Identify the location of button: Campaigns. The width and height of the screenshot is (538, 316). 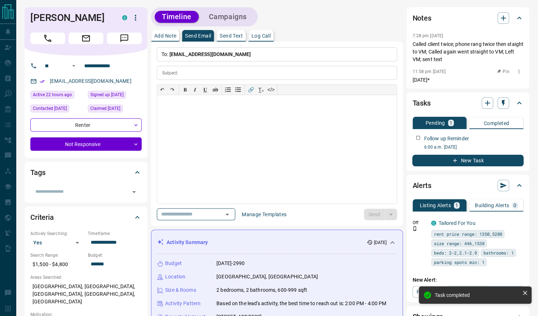
(228, 17).